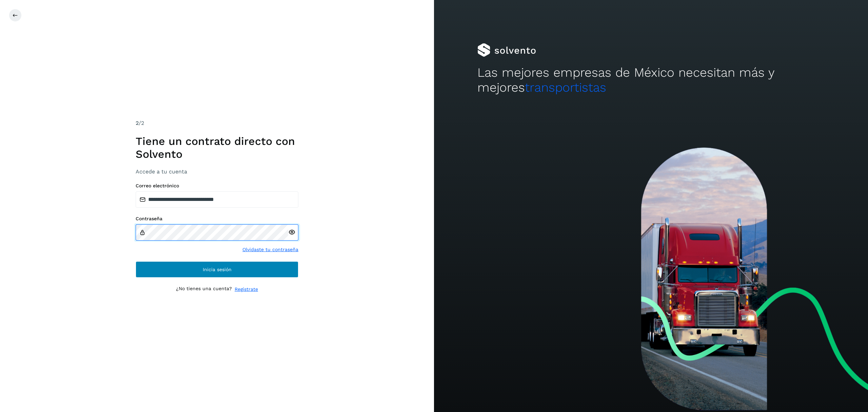  I want to click on h1: Tiene un contrato directo con Solvento, so click(217, 148).